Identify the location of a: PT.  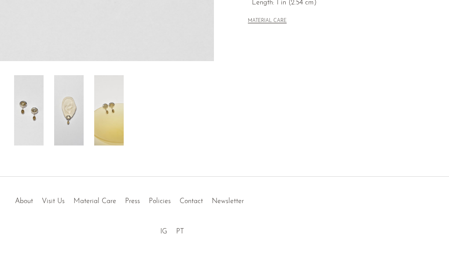
(180, 232).